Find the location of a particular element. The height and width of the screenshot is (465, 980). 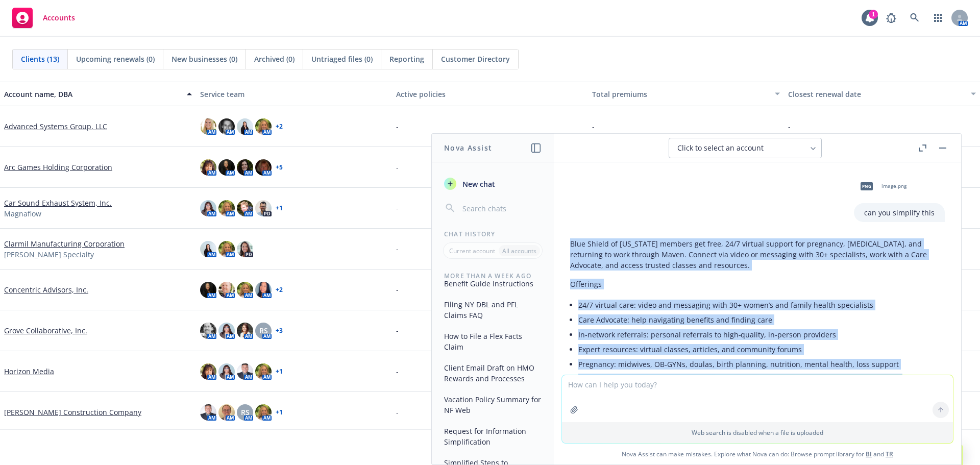

span: New businesses (0) is located at coordinates (204, 58).